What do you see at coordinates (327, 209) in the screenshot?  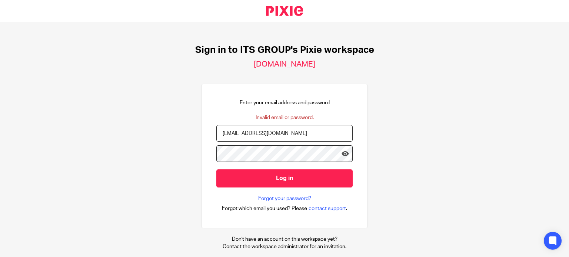 I see `span: contact support` at bounding box center [327, 209].